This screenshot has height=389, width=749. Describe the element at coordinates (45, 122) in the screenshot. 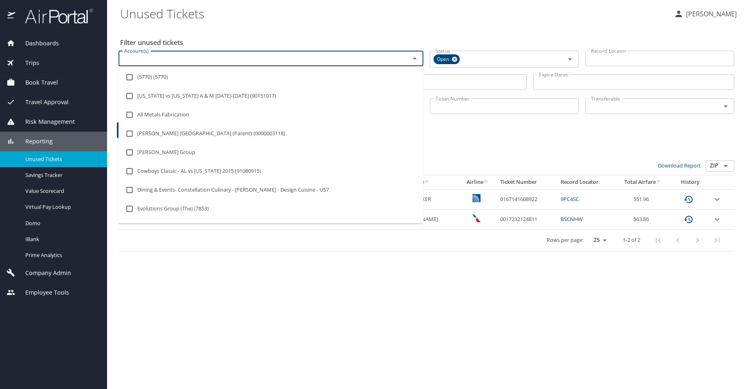

I see `span: Risk Management` at that location.